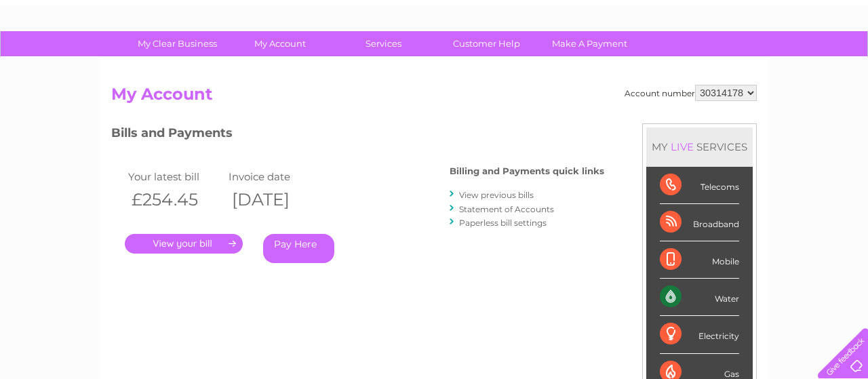  I want to click on a: Services, so click(383, 43).